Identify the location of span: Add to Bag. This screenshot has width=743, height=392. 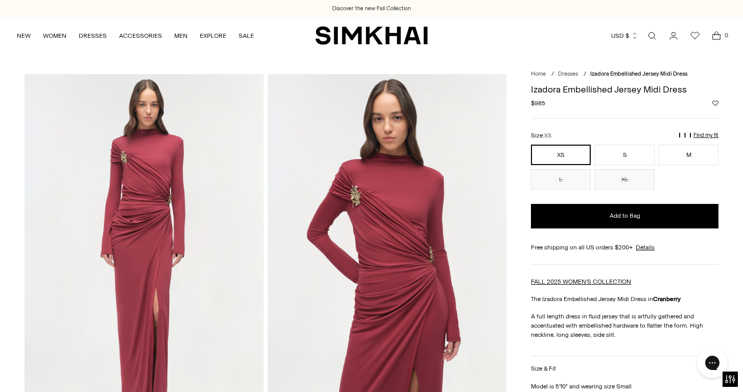
(625, 216).